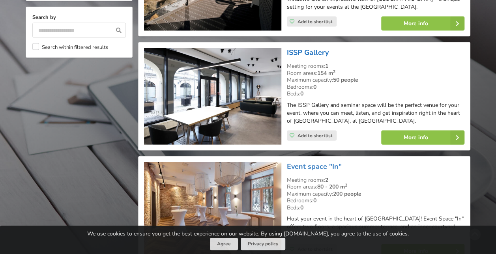 The image size is (496, 254). What do you see at coordinates (346, 80) in the screenshot?
I see `strong: 50 people` at bounding box center [346, 80].